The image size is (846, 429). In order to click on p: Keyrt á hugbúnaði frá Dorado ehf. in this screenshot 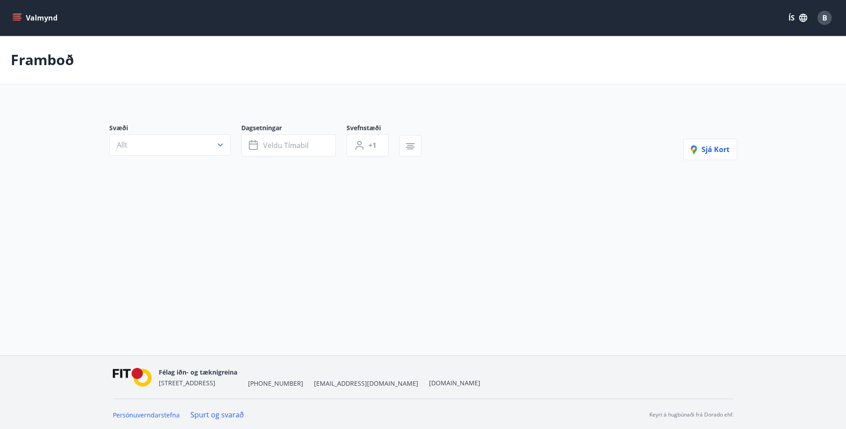, I will do `click(691, 415)`.